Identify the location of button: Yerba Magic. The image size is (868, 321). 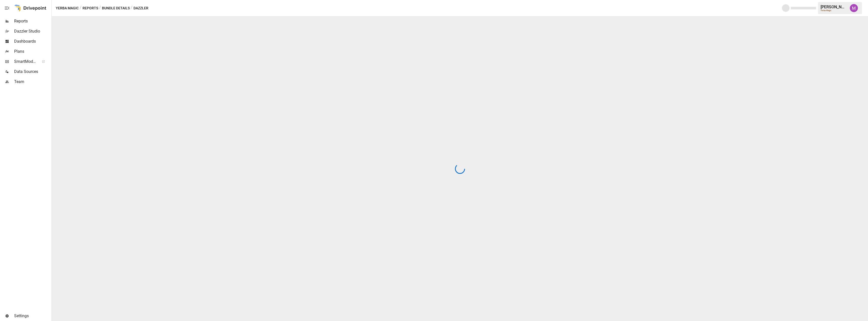
(67, 8).